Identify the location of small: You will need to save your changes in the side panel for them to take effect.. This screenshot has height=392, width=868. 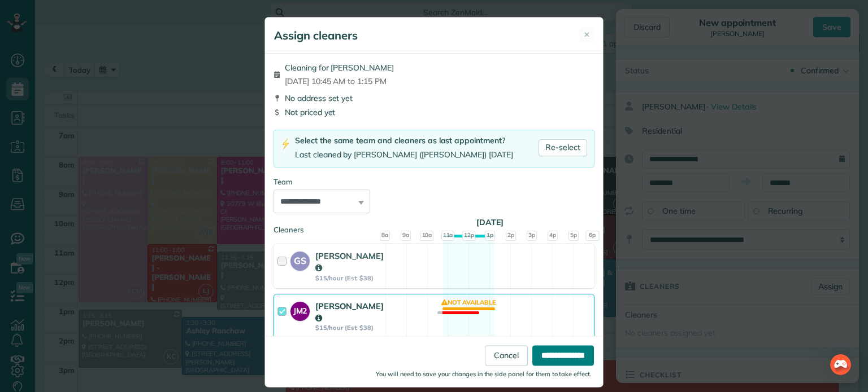
(483, 375).